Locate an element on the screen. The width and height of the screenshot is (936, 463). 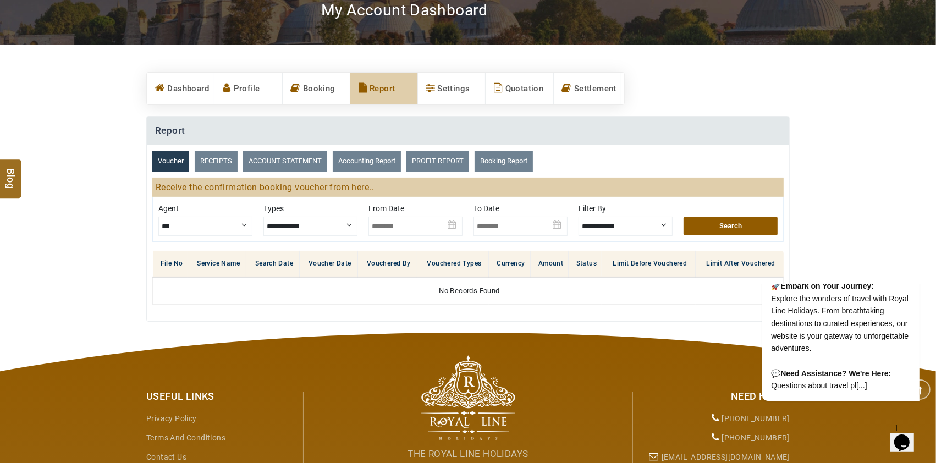
a: Settlement is located at coordinates (587, 89).